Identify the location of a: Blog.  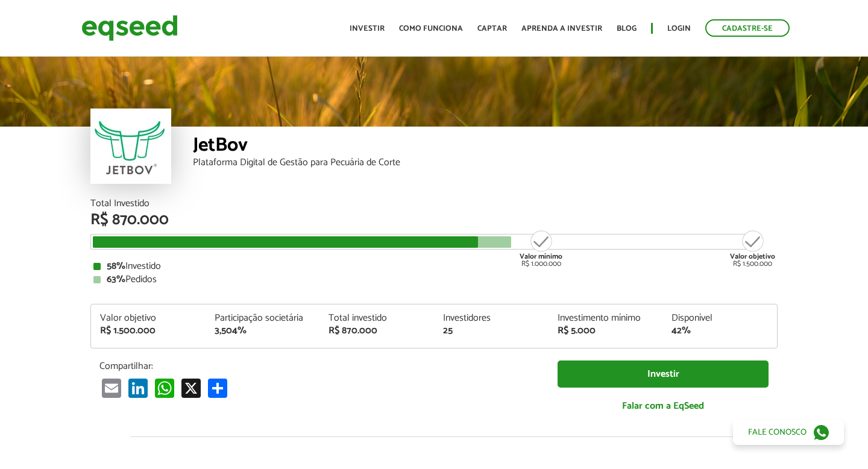
(626, 28).